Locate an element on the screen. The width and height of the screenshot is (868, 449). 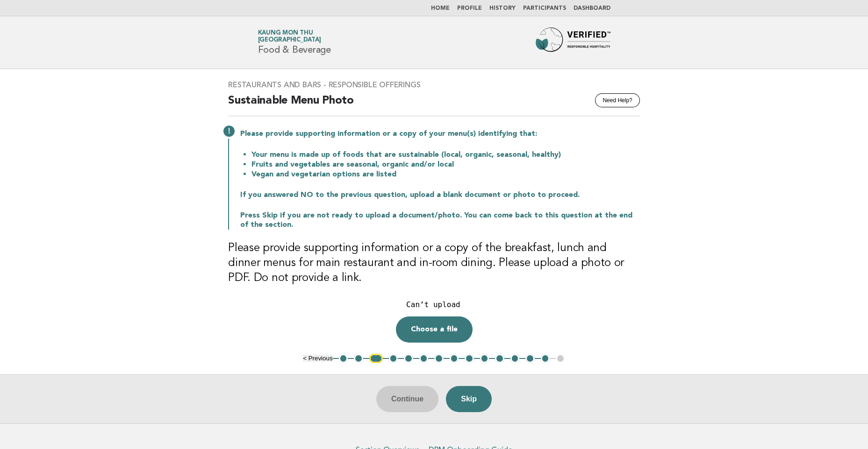
button: Choose a file is located at coordinates (434, 330).